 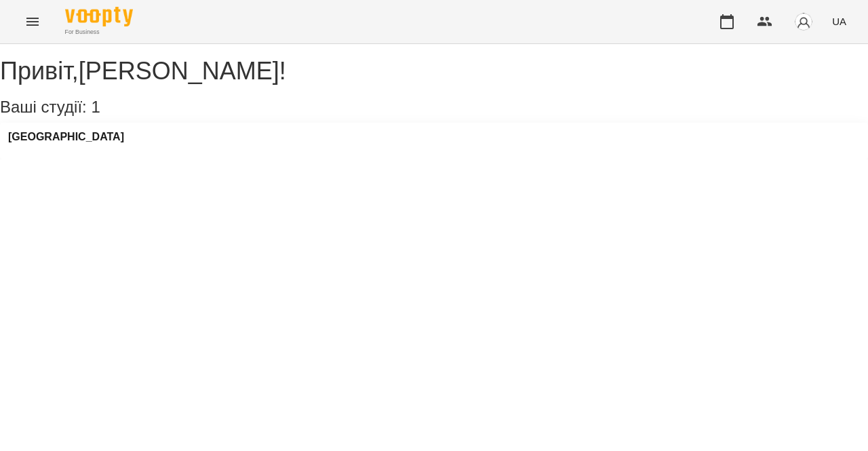 I want to click on button: Menu, so click(x=33, y=22).